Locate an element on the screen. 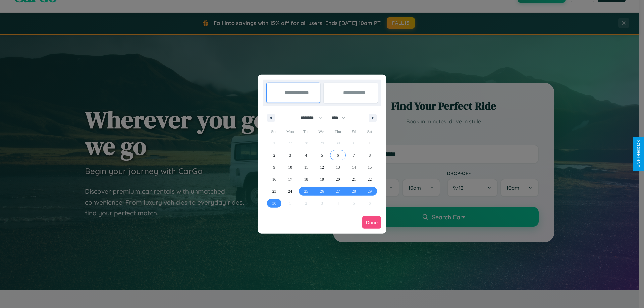 The image size is (644, 308). span: Mon is located at coordinates (290, 132).